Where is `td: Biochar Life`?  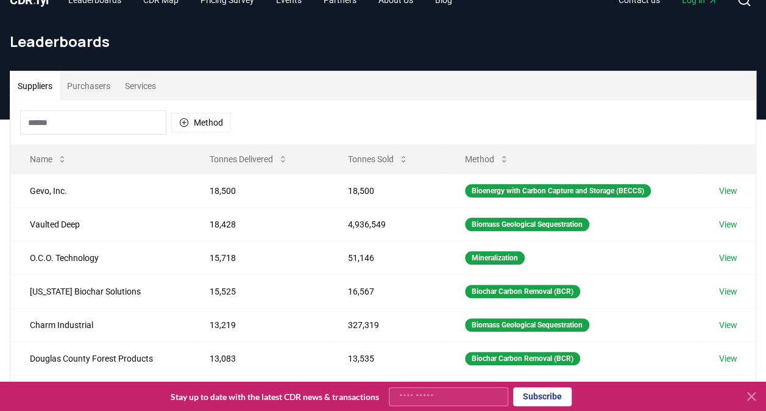 td: Biochar Life is located at coordinates (100, 391).